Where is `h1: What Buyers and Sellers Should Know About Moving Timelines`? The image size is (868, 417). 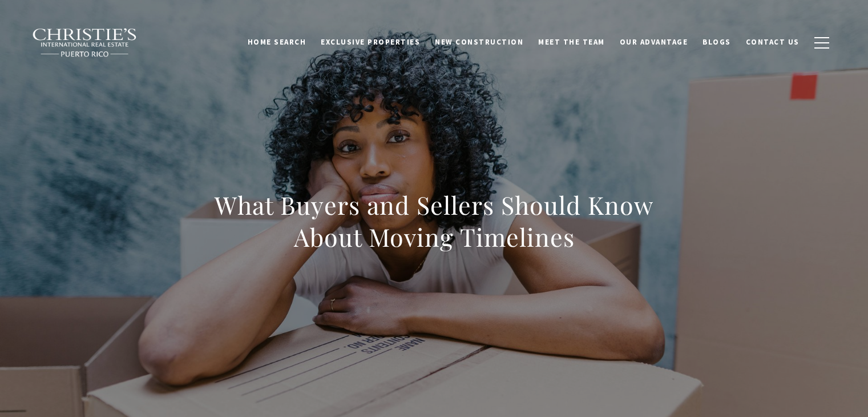 h1: What Buyers and Sellers Should Know About Moving Timelines is located at coordinates (435, 221).